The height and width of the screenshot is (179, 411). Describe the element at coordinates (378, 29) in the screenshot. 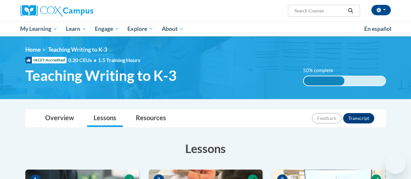

I see `span: En español` at that location.